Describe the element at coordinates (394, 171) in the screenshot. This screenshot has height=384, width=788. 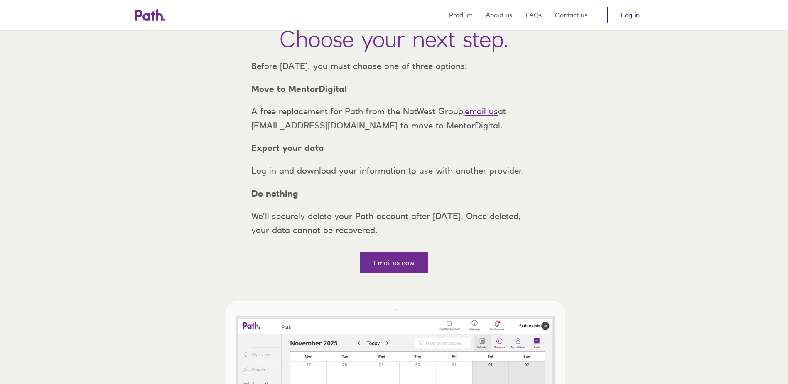
I see `p: Log in and download your information to use with another provider.` at that location.